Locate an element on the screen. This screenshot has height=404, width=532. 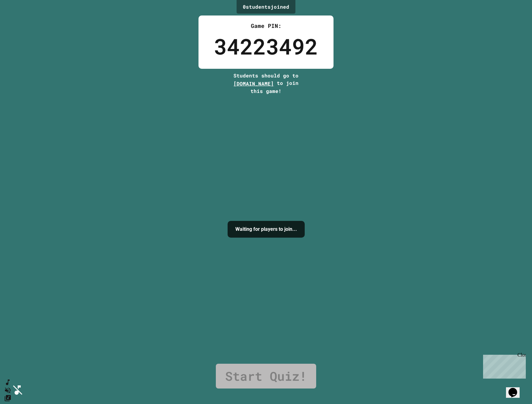
div: Game PIN: is located at coordinates (266, 26).